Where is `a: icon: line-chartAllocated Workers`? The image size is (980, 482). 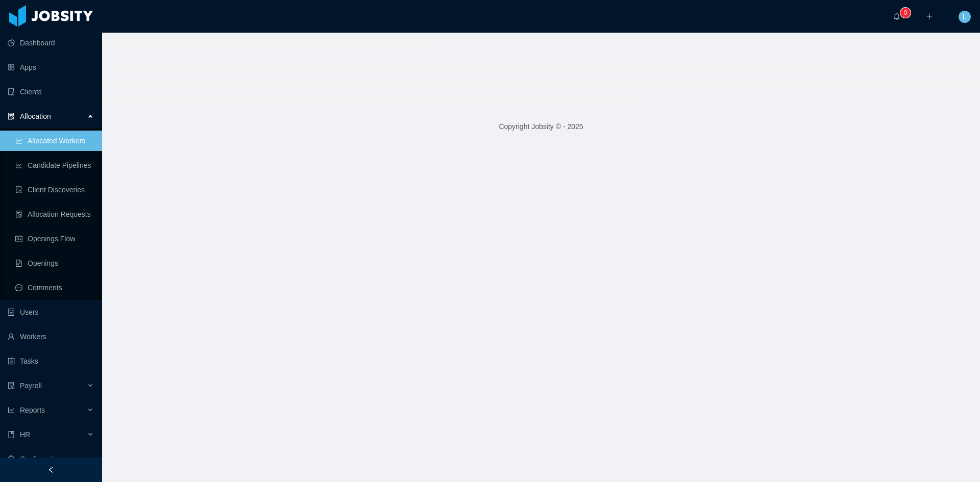 a: icon: line-chartAllocated Workers is located at coordinates (55, 141).